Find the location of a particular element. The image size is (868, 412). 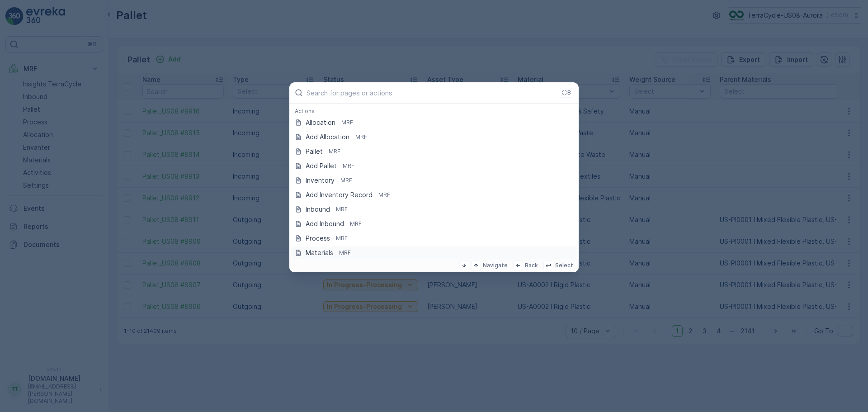

p: Add Inbound is located at coordinates (325, 224).